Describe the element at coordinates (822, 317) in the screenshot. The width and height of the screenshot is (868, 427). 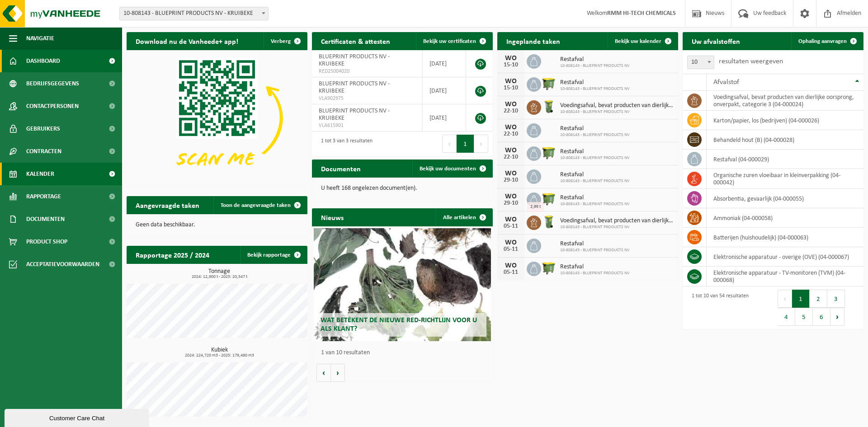
I see `button: 6` at that location.